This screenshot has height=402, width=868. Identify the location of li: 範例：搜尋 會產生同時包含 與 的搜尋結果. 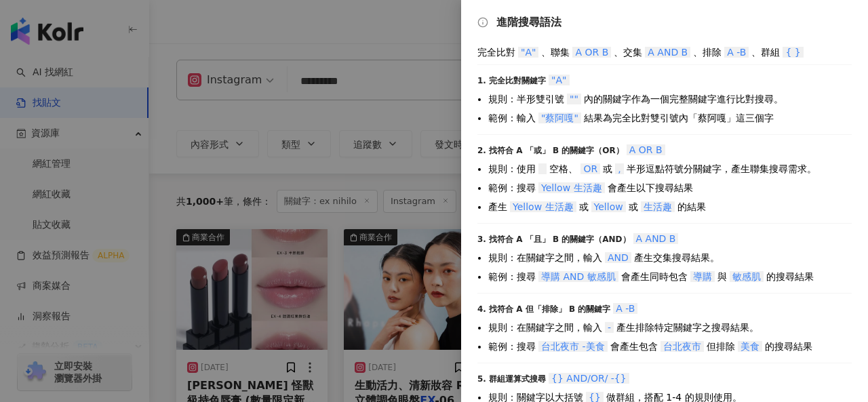
(670, 277).